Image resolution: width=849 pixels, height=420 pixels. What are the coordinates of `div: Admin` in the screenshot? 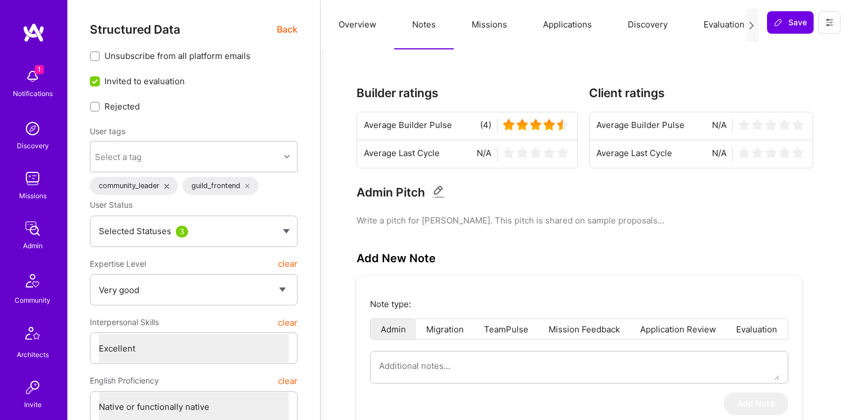 It's located at (33, 245).